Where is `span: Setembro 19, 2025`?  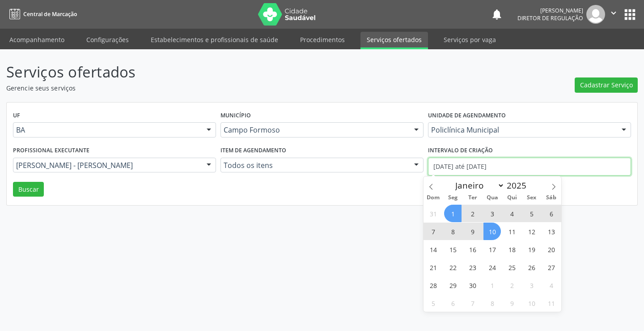
span: Setembro 19, 2025 is located at coordinates (531, 249).